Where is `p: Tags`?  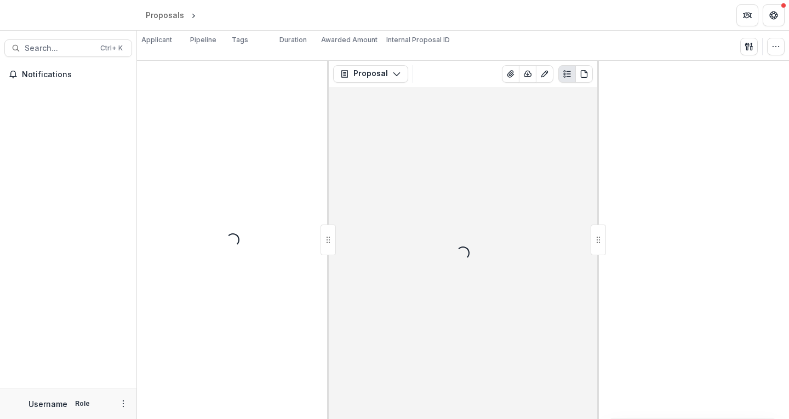 p: Tags is located at coordinates (240, 40).